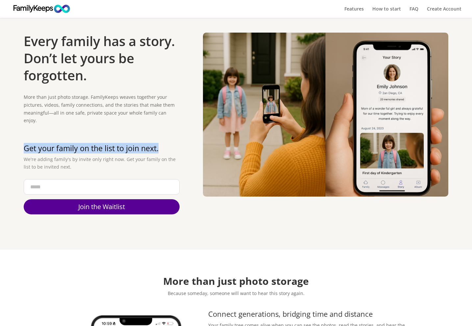 The image size is (472, 326). What do you see at coordinates (414, 12) in the screenshot?
I see `a: FAQ` at bounding box center [414, 12].